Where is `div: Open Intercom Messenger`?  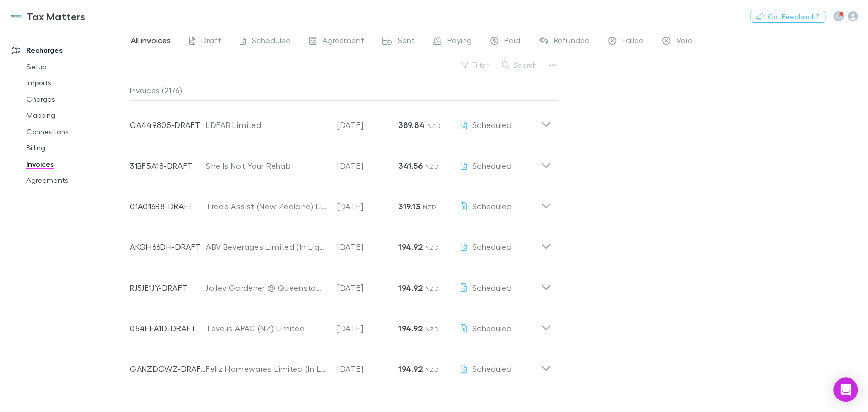
div: Open Intercom Messenger is located at coordinates (846, 390).